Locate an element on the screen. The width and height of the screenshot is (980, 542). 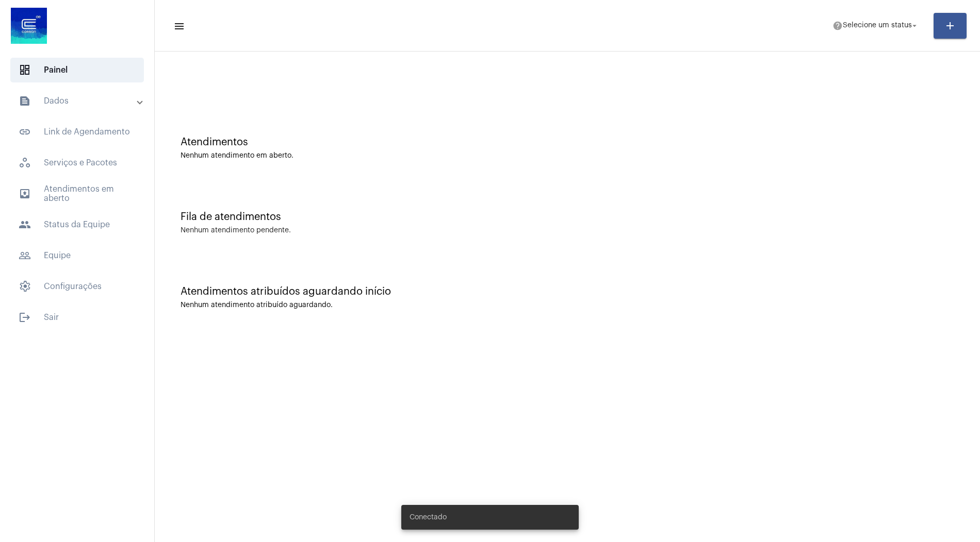
span: Sair is located at coordinates (77, 317).